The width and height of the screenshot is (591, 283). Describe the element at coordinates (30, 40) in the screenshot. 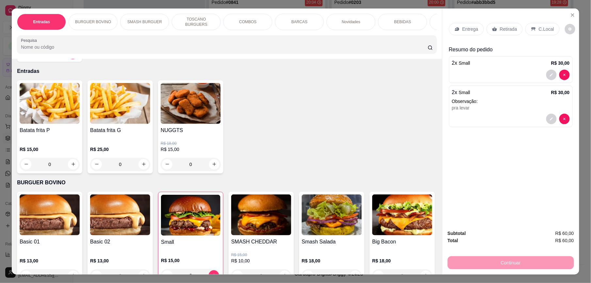

I see `label: Pesquisa` at that location.